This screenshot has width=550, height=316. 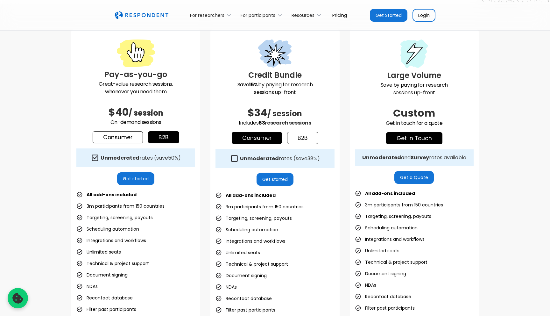 I want to click on img: Untitled UI logotext, so click(x=141, y=15).